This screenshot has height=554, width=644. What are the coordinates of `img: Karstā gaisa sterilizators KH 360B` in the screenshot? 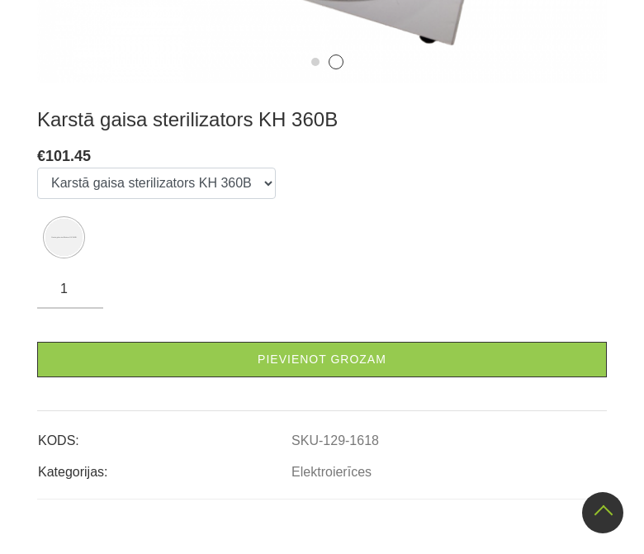 It's located at (64, 237).